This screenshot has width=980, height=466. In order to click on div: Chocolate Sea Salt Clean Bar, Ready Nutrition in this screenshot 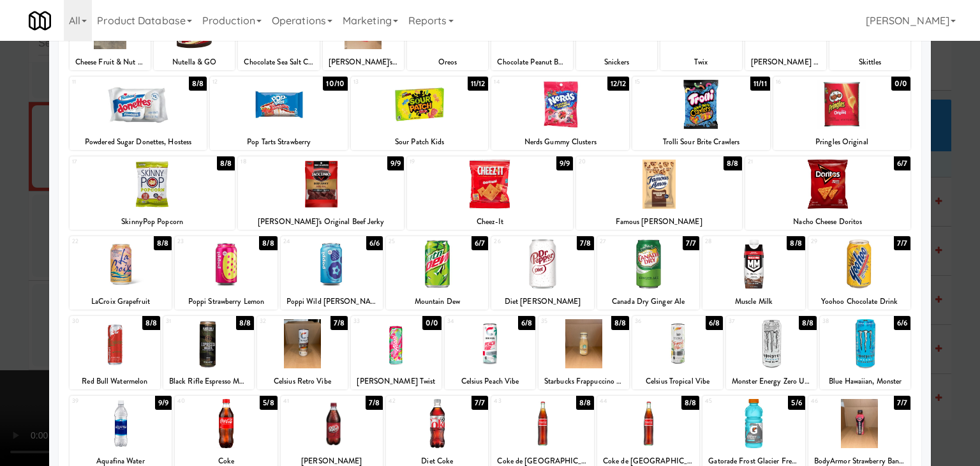, I will do `click(278, 62)`.